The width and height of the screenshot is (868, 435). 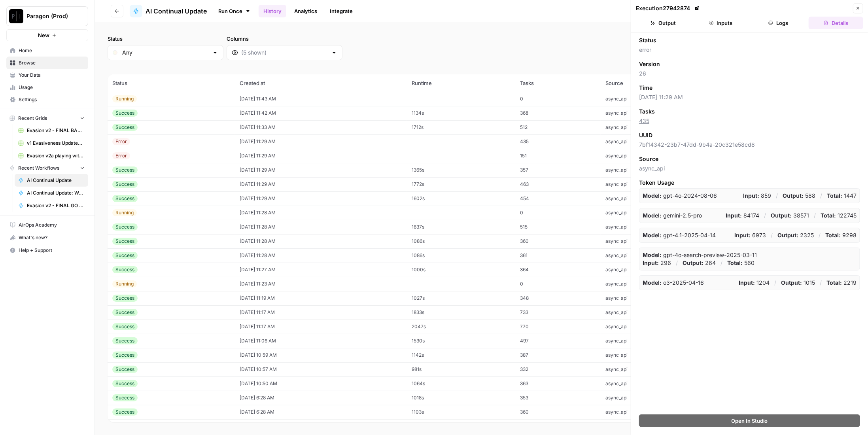 What do you see at coordinates (754, 282) in the screenshot?
I see `p: 1204` at bounding box center [754, 282].